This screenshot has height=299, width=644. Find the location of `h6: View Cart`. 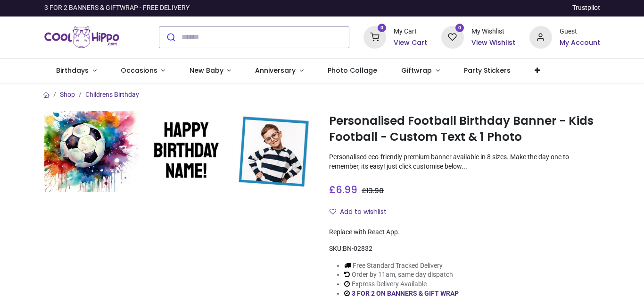

h6: View Cart is located at coordinates (410, 43).